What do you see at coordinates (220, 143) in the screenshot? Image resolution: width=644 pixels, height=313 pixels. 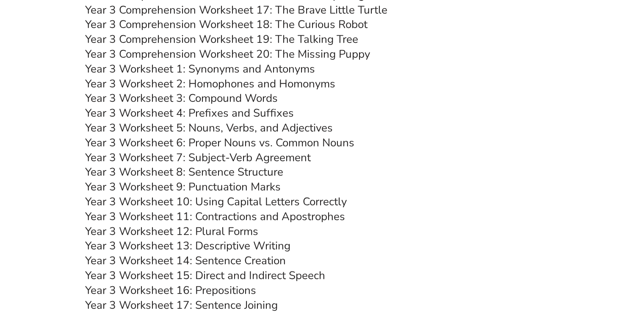 I see `a: Year 3 Worksheet 6: Proper Nouns vs. Common Nouns` at bounding box center [220, 143].